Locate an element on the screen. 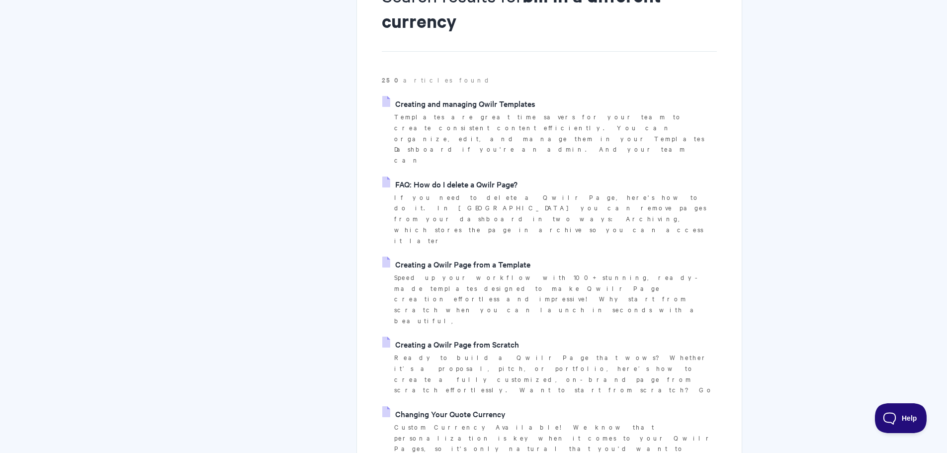 The width and height of the screenshot is (947, 453). p: Templates are great time savers for your team to create consistent content efficiently. You can o... is located at coordinates (555, 138).